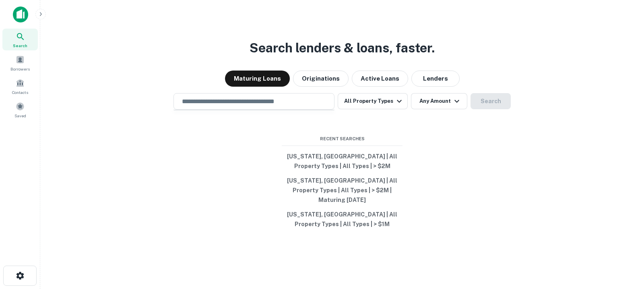 The width and height of the screenshot is (644, 289). Describe the element at coordinates (20, 45) in the screenshot. I see `span: Search` at that location.